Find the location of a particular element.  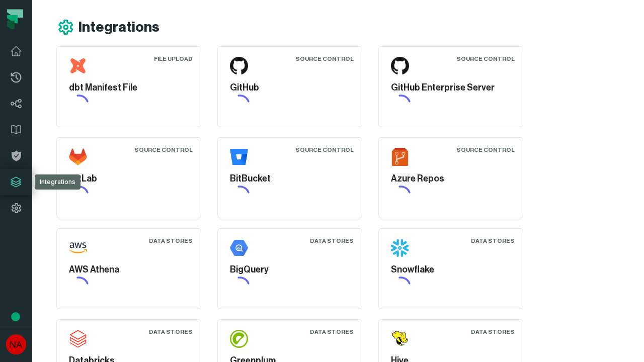

div: Integrations is located at coordinates (57, 182).